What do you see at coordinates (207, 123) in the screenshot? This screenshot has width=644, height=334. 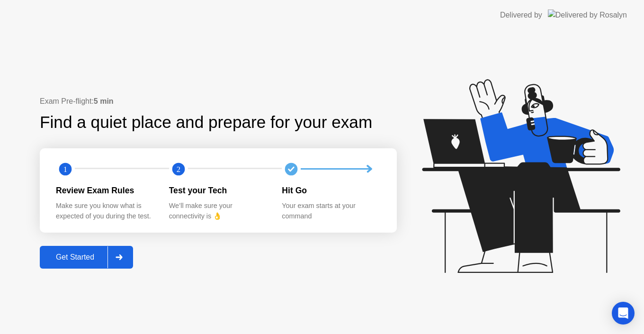 I see `div: Find a quiet place and prepare for your exam` at bounding box center [207, 123].